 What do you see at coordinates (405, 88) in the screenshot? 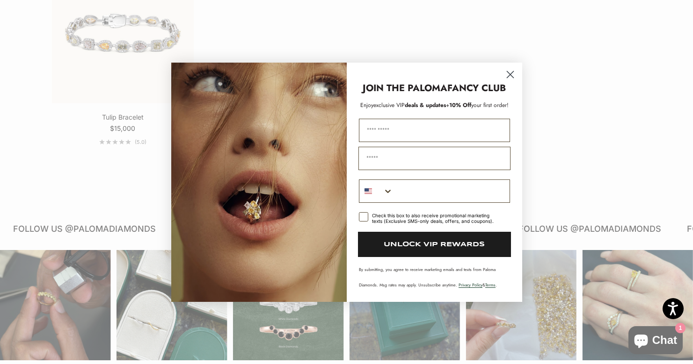
I see `strong: JOIN THE PALOMA` at bounding box center [405, 88].